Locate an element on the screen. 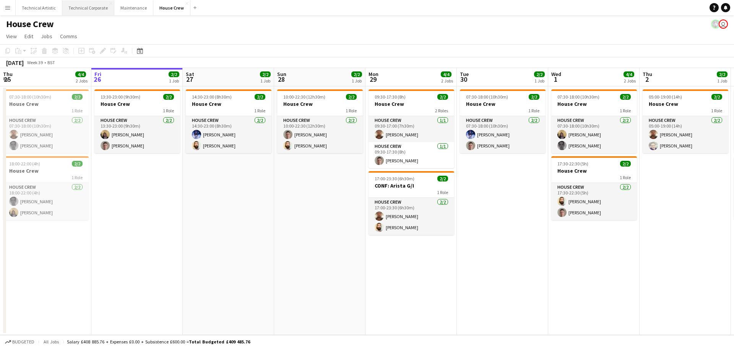 This screenshot has width=734, height=348. span: 13:30-23:00 (9h30m) is located at coordinates (120, 97).